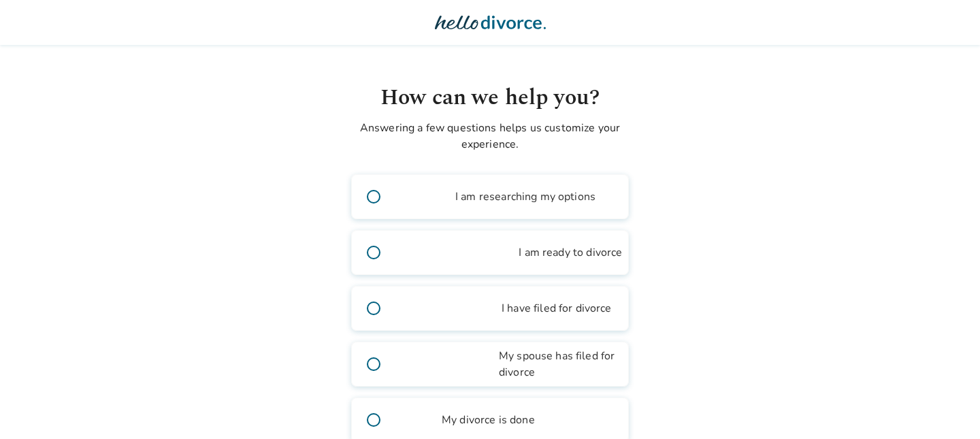 This screenshot has width=980, height=439. Describe the element at coordinates (457, 253) in the screenshot. I see `span: bookmark_check` at that location.